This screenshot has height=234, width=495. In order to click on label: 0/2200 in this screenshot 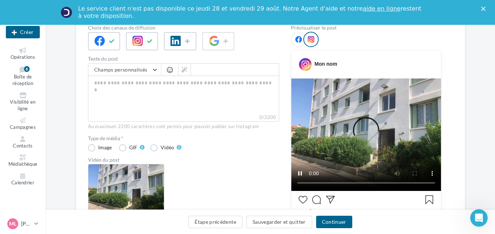, I will do `click(183, 117)`.